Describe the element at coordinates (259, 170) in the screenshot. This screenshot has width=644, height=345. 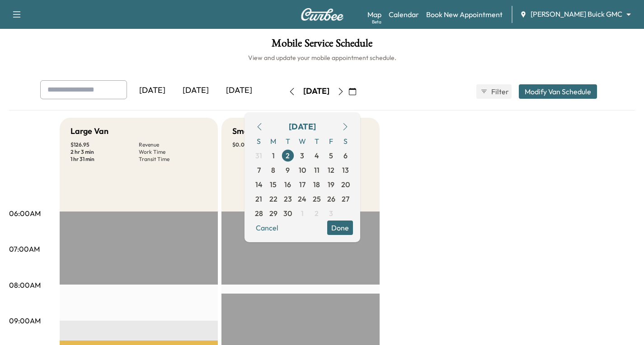
I see `span: 7` at that location.